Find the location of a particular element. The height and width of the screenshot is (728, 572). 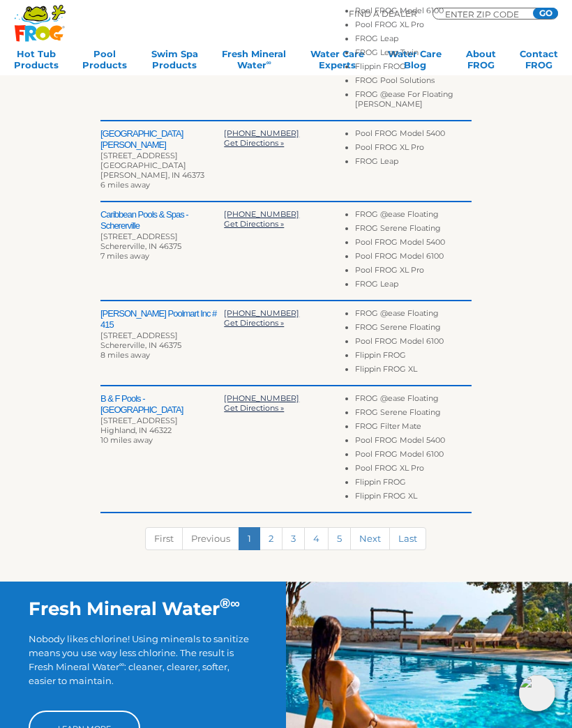

input: GO is located at coordinates (546, 14).